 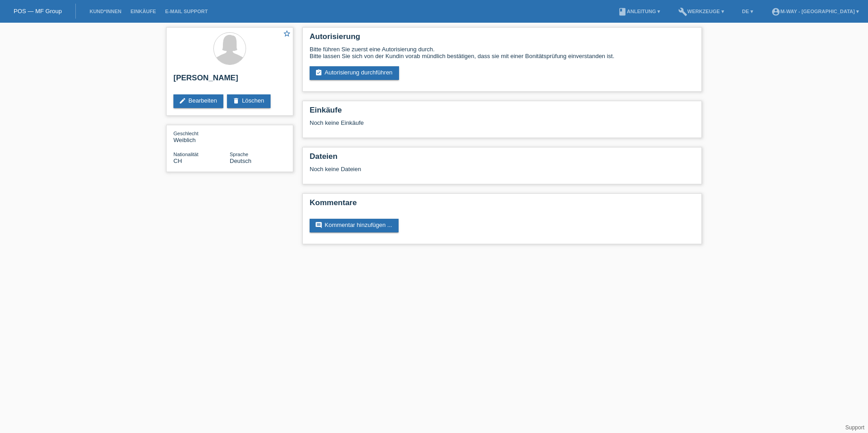 I want to click on div: Noch keine Dateien, so click(x=448, y=169).